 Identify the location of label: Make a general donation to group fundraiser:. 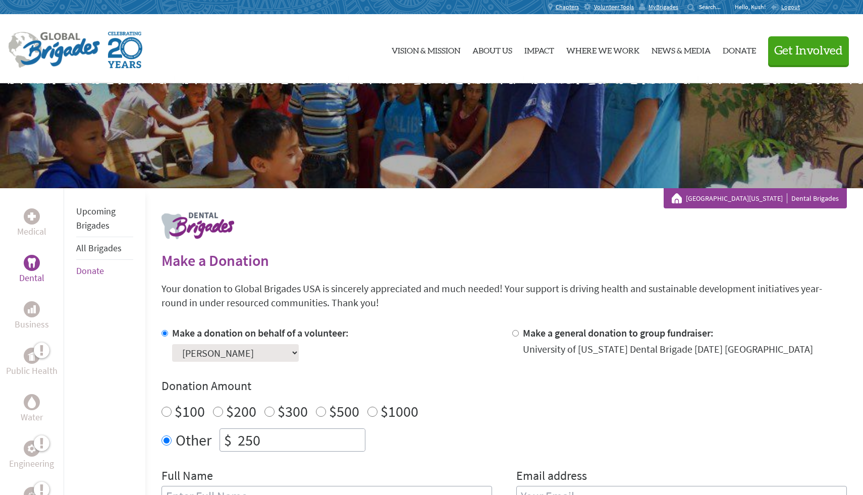
(618, 333).